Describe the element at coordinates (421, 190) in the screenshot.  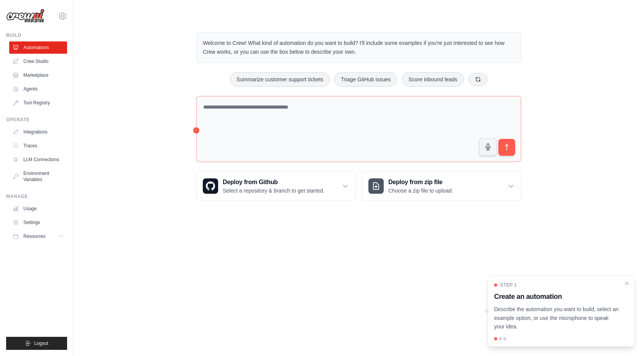
I see `p: Choose a zip file to upload.` at that location.